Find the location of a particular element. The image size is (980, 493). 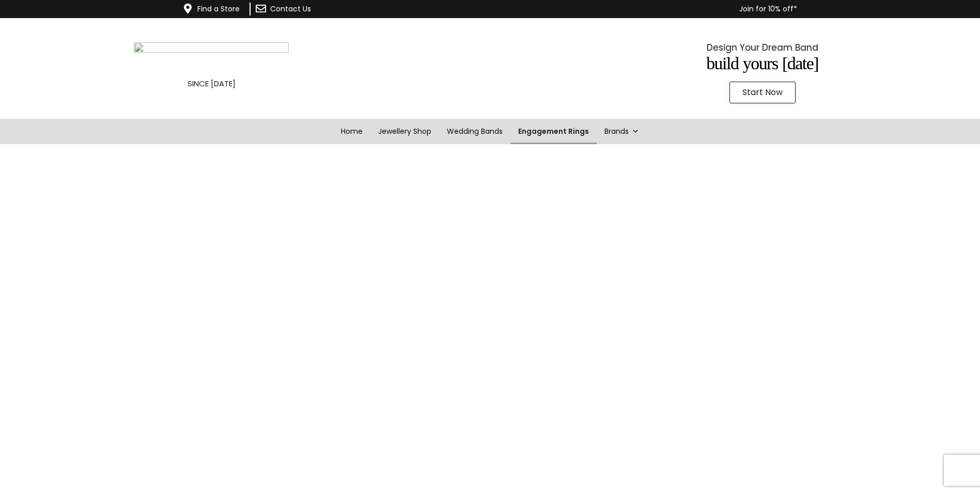

p: Design Your Dream Band is located at coordinates (762, 48).